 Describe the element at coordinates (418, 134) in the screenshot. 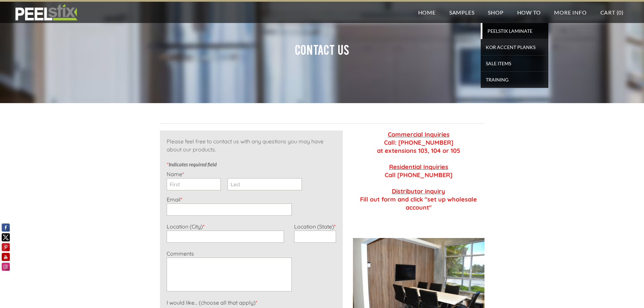

I see `u: Commercial Inquiries` at that location.